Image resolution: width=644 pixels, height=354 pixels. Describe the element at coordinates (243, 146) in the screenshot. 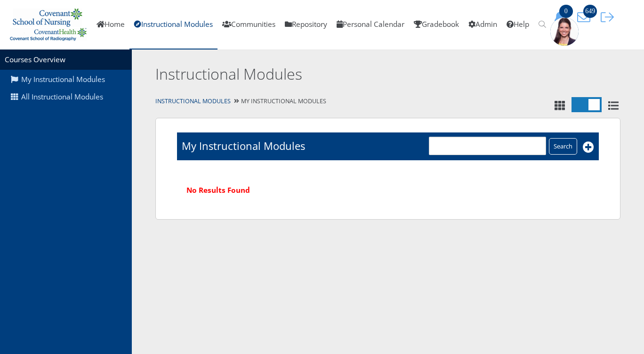

I see `h1: My Instructional Modules` at that location.